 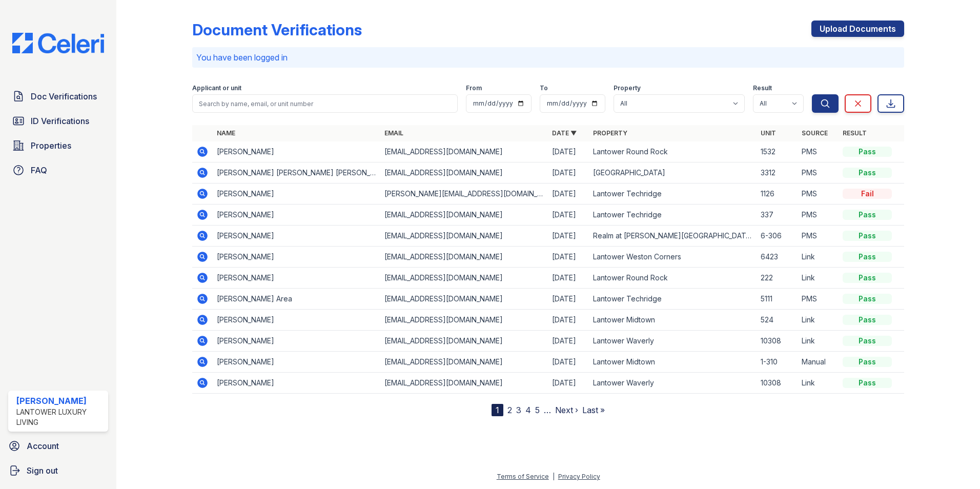 What do you see at coordinates (768, 133) in the screenshot?
I see `a: Unit` at bounding box center [768, 133].